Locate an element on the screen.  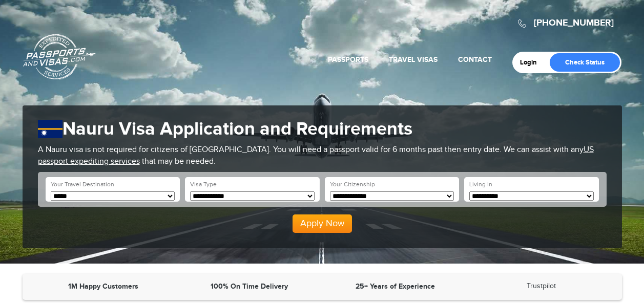
a: Check Status is located at coordinates (585, 62).